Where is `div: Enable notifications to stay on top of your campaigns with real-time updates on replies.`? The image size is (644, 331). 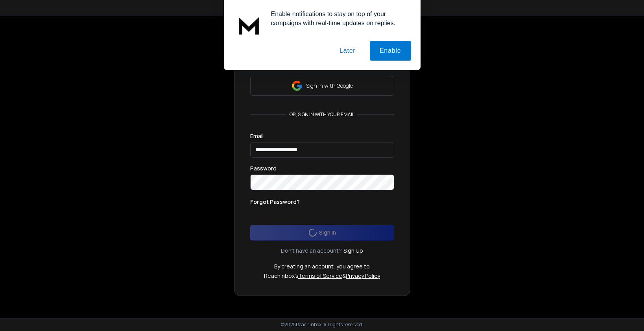 div: Enable notifications to stay on top of your campaigns with real-time updates on replies. is located at coordinates (338, 18).